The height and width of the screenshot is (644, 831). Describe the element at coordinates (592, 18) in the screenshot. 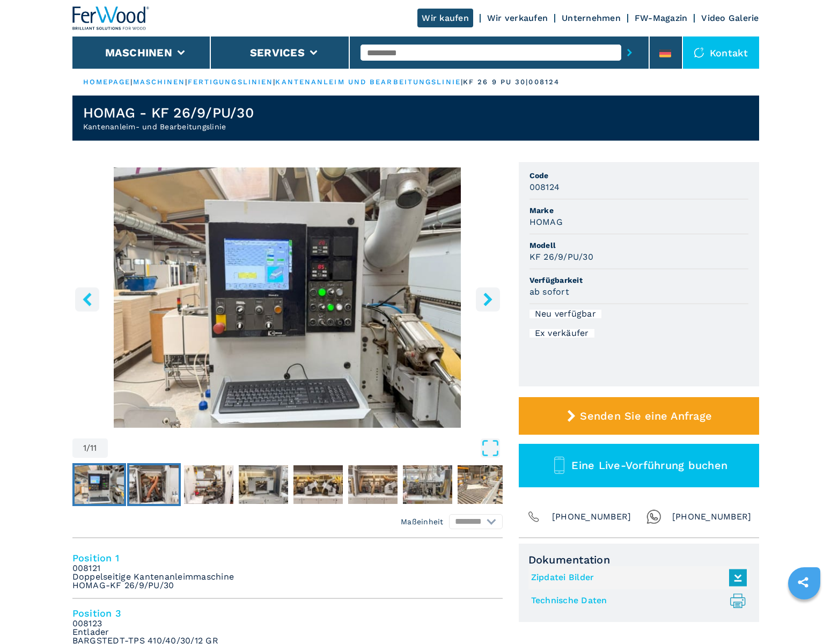

I see `a: Unternehmen` at that location.